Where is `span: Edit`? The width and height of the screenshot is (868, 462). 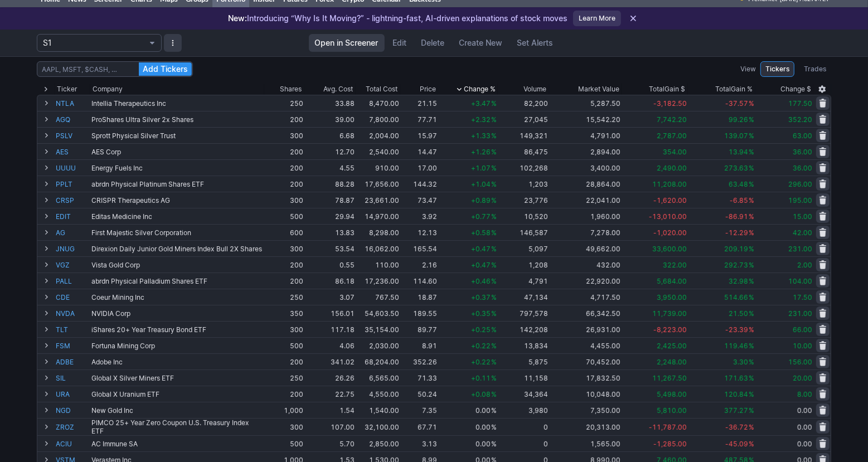
span: Edit is located at coordinates (400, 43).